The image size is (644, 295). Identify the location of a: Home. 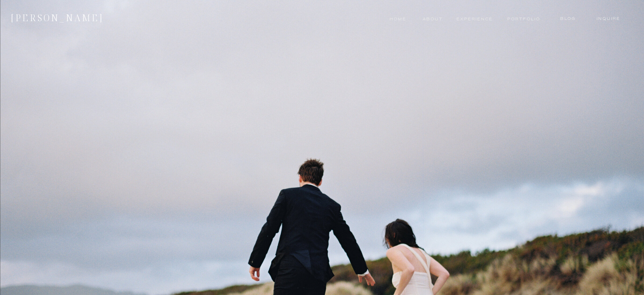
(398, 19).